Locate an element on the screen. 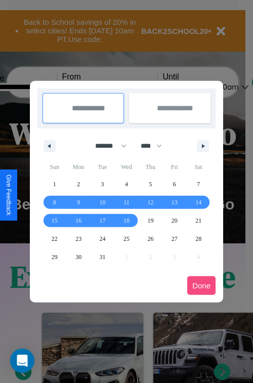  span: Fri is located at coordinates (174, 167).